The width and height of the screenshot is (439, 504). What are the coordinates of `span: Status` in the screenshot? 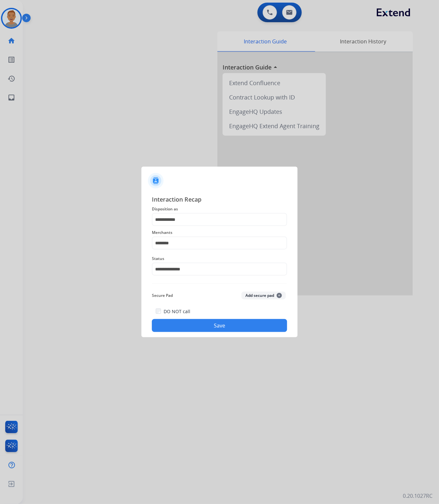 It's located at (219, 259).